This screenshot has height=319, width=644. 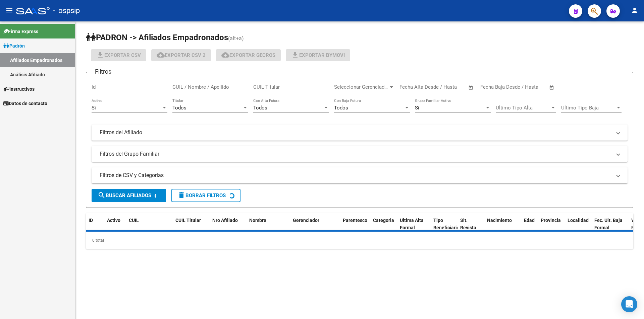 What do you see at coordinates (529, 224) in the screenshot?
I see `datatable-header-cell: Edad` at bounding box center [529, 224].